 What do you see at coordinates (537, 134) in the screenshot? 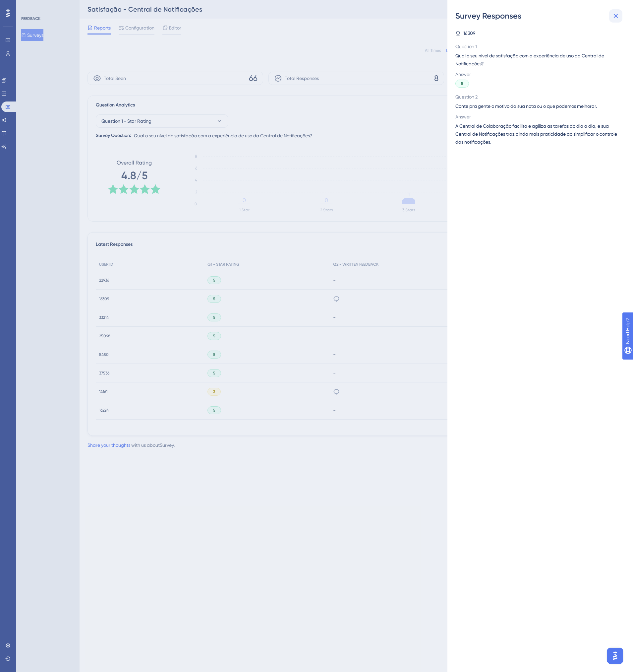
I see `span: A Central de Colaboração facilita e agiliza as tarefas do dia a dia, e sua Central de Notificaçõe...` at bounding box center [537, 134].